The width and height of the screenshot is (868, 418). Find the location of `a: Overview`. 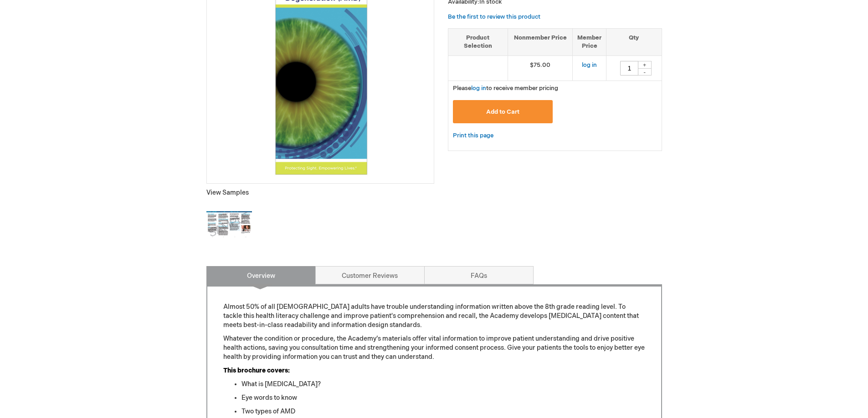

a: Overview is located at coordinates (261, 275).